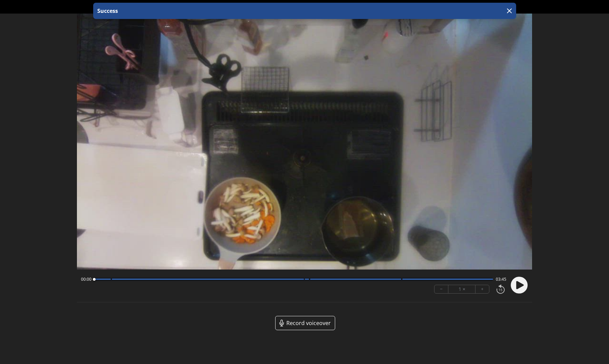 The image size is (609, 364). Describe the element at coordinates (86, 280) in the screenshot. I see `span: 00:00` at that location.